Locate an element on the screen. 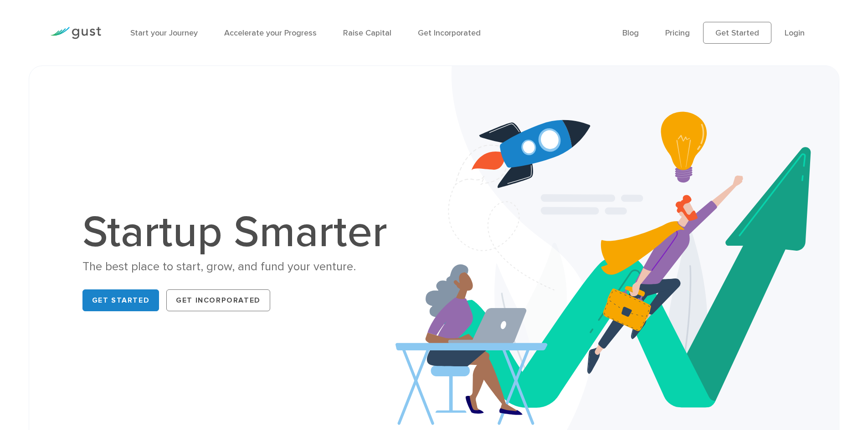 The image size is (868, 430). a: Start your Journey is located at coordinates (164, 33).